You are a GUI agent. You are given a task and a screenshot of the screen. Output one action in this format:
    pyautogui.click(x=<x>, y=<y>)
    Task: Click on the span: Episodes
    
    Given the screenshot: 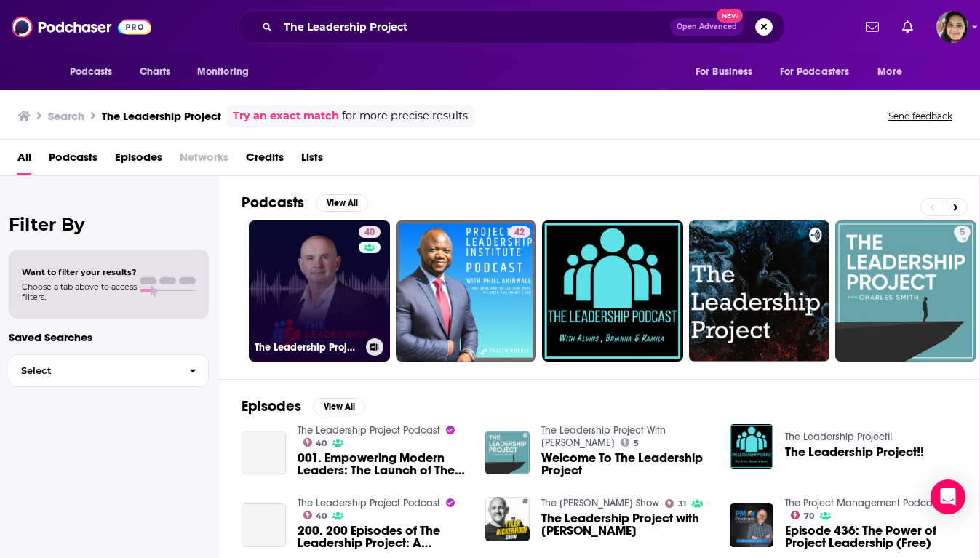 What is the action you would take?
    pyautogui.click(x=138, y=160)
    